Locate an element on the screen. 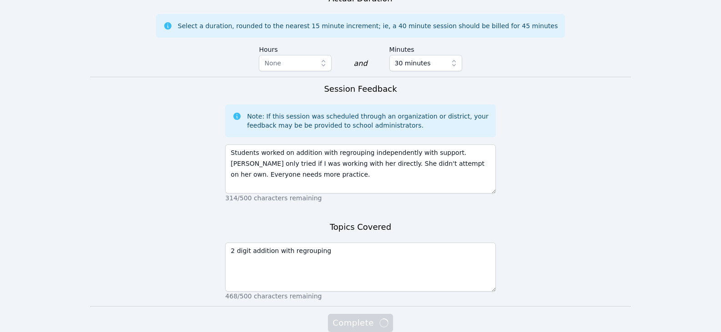  span: None is located at coordinates (272, 63).